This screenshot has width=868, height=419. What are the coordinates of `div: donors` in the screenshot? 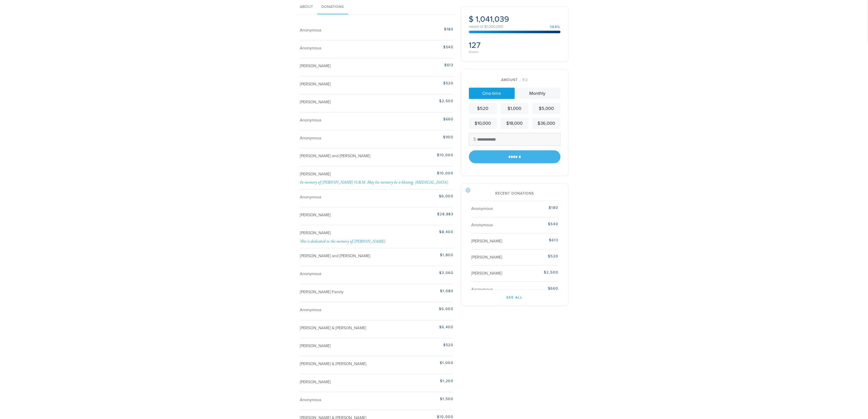 It's located at (491, 52).